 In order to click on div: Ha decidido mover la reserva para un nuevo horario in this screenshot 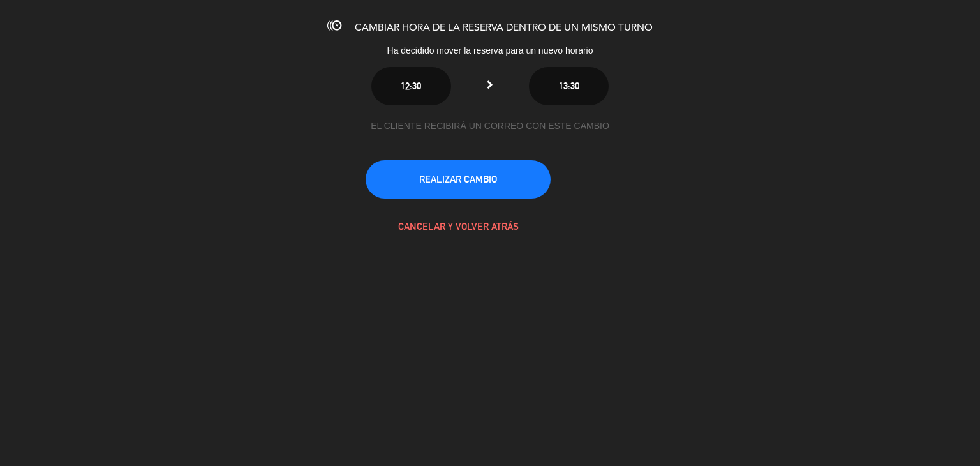, I will do `click(490, 50)`.